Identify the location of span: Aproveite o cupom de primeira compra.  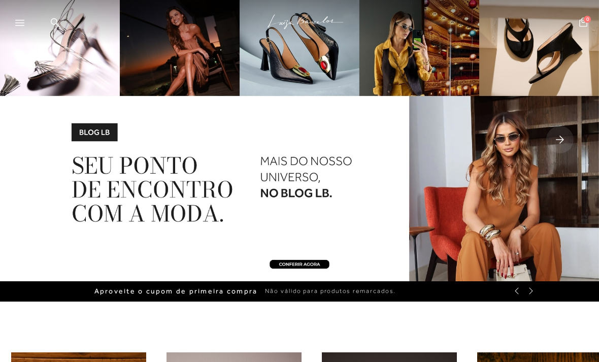
(176, 291).